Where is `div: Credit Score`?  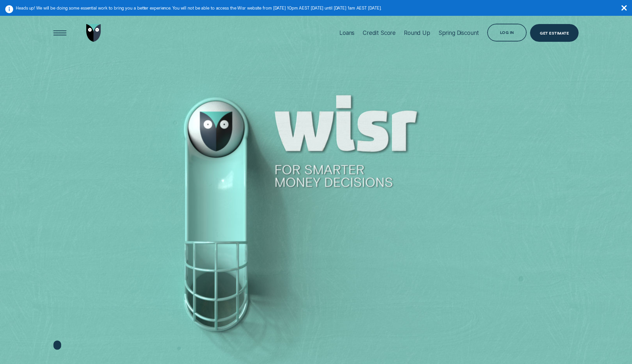
div: Credit Score is located at coordinates (379, 33).